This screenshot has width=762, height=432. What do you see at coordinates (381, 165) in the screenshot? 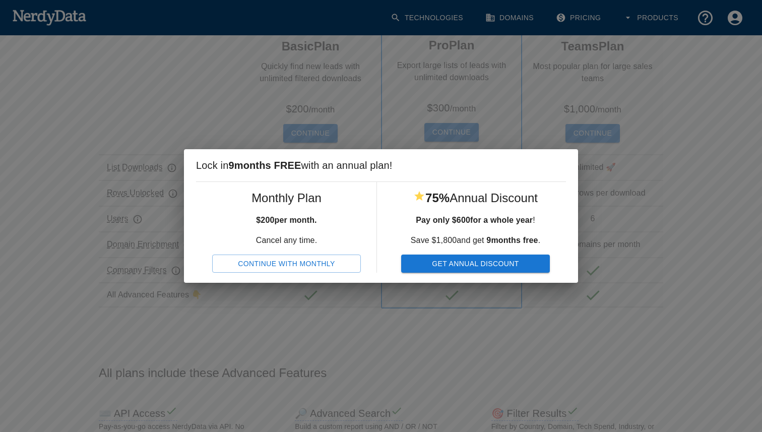
I see `h2: Lock in with an annual plan!` at bounding box center [381, 165].